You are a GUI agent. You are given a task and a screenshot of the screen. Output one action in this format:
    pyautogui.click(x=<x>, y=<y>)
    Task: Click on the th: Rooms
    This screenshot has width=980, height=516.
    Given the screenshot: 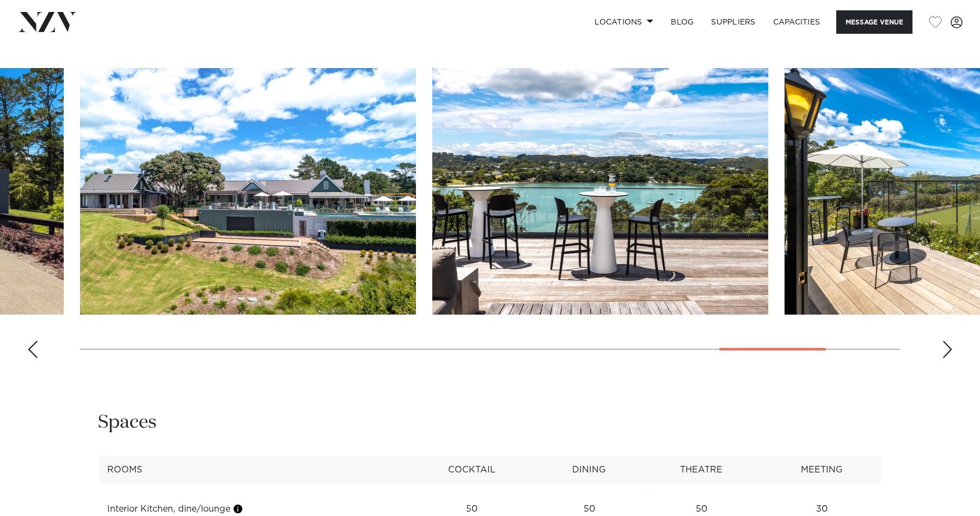 What is the action you would take?
    pyautogui.click(x=253, y=469)
    